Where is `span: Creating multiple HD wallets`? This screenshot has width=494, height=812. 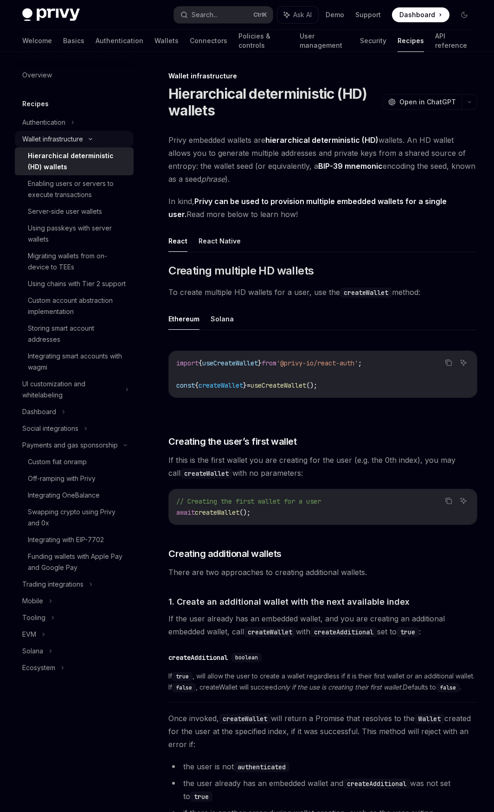 span: Creating multiple HD wallets is located at coordinates (241, 271).